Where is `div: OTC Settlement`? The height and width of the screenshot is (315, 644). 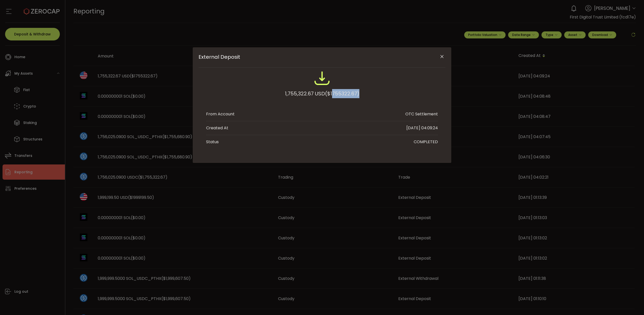 div: OTC Settlement is located at coordinates (421, 114).